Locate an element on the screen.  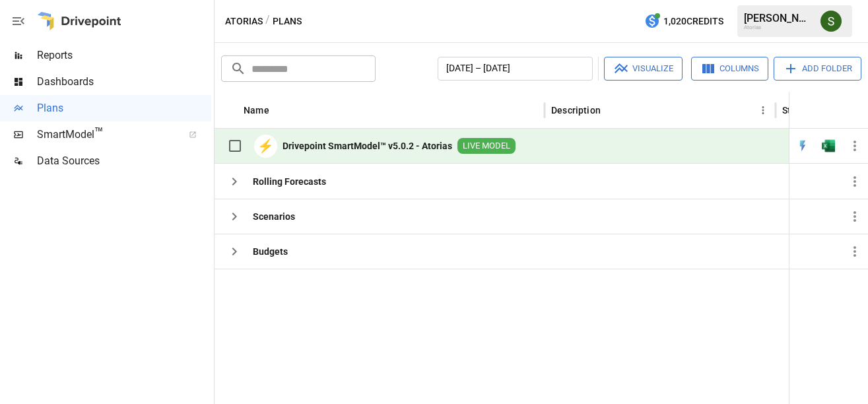
b: Scenarios is located at coordinates (274, 217).